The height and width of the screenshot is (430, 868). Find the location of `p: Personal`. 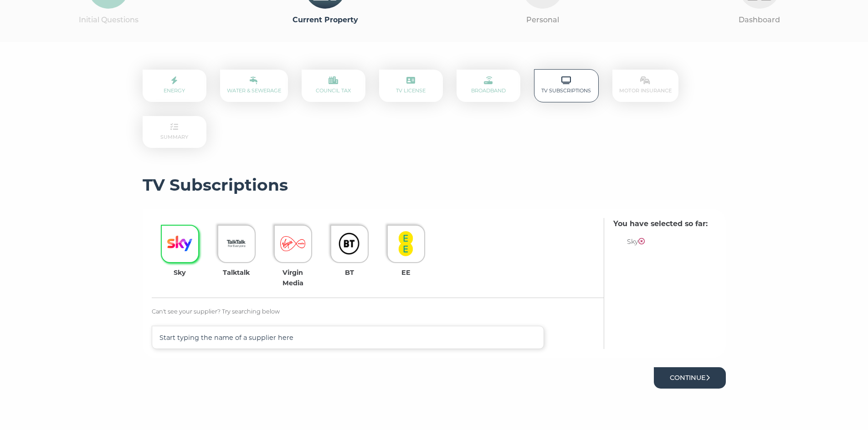

p: Personal is located at coordinates (543, 20).